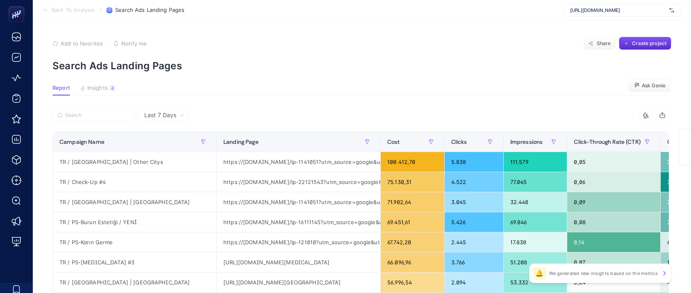  What do you see at coordinates (535, 242) in the screenshot?
I see `div: 17.838` at bounding box center [535, 242].